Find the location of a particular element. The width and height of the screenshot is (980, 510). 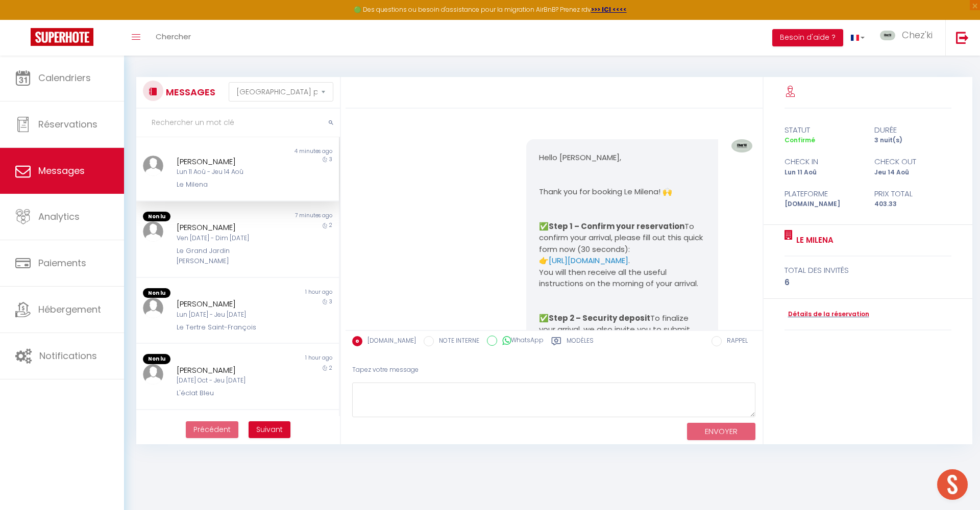

div: Le Tertre Saint-François is located at coordinates (229, 328).